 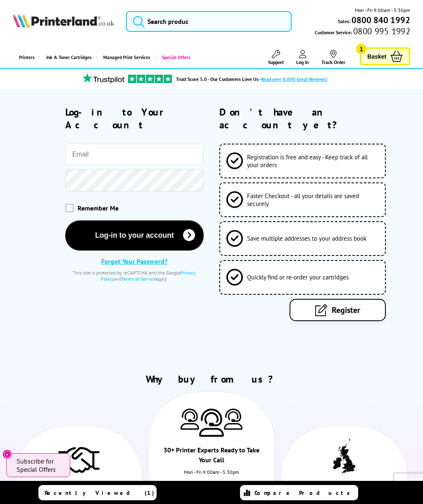 I want to click on b: 0800 840 1992, so click(x=381, y=20).